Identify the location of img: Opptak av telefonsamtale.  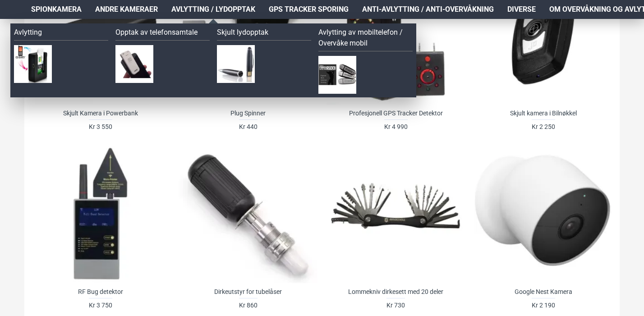
(134, 64).